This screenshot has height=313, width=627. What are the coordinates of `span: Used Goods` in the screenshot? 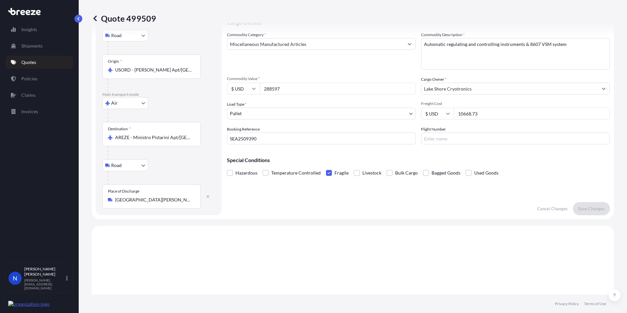 It's located at (486, 173).